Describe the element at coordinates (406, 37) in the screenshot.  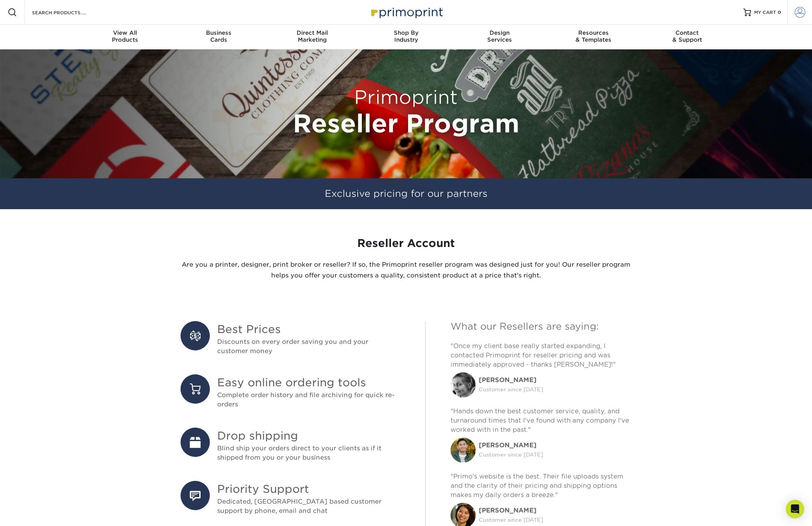
I see `a: Shop ByIndustry` at that location.